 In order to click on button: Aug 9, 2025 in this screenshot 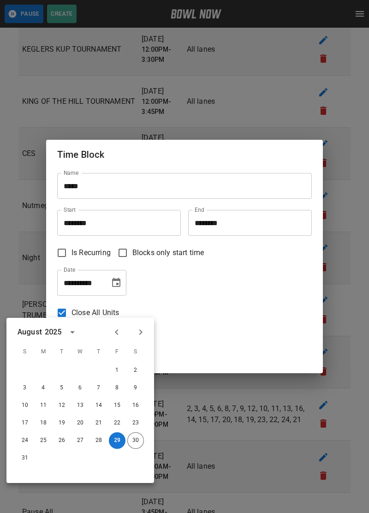, I will do `click(136, 388)`.